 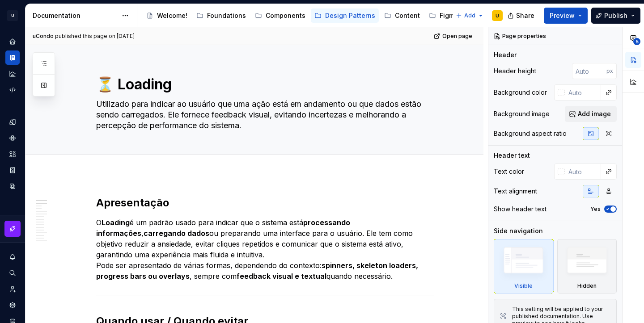 I want to click on button: Preview, so click(x=565, y=16).